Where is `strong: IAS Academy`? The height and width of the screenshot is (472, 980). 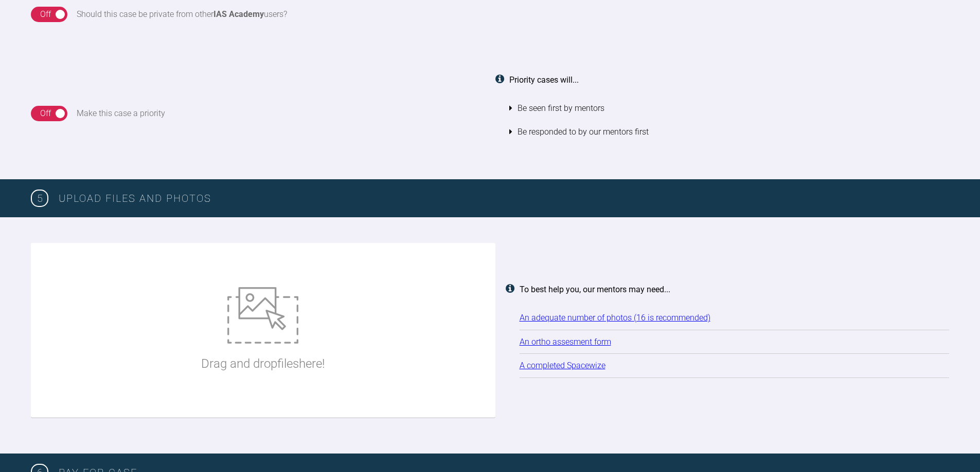
strong: IAS Academy is located at coordinates (239, 14).